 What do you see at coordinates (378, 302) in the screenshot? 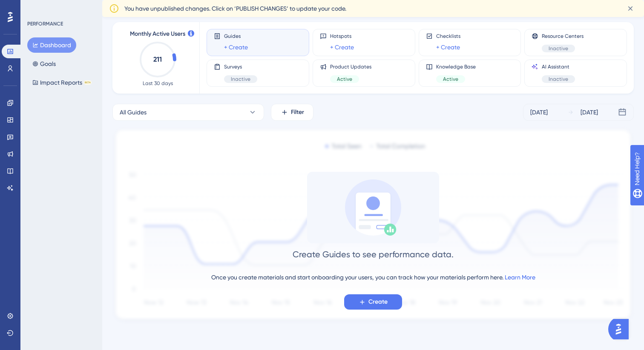
I see `span: Create` at bounding box center [378, 302].